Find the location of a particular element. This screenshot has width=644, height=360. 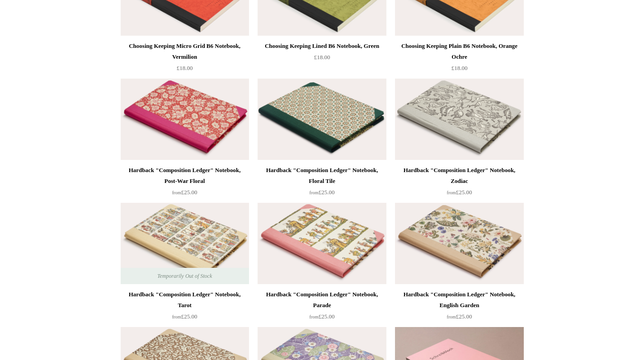

a: Hardback "Composition Ledger" Notebook, Zodiac Hardback "Composition Ledger" Notebook, Zodiac is located at coordinates (460, 119).